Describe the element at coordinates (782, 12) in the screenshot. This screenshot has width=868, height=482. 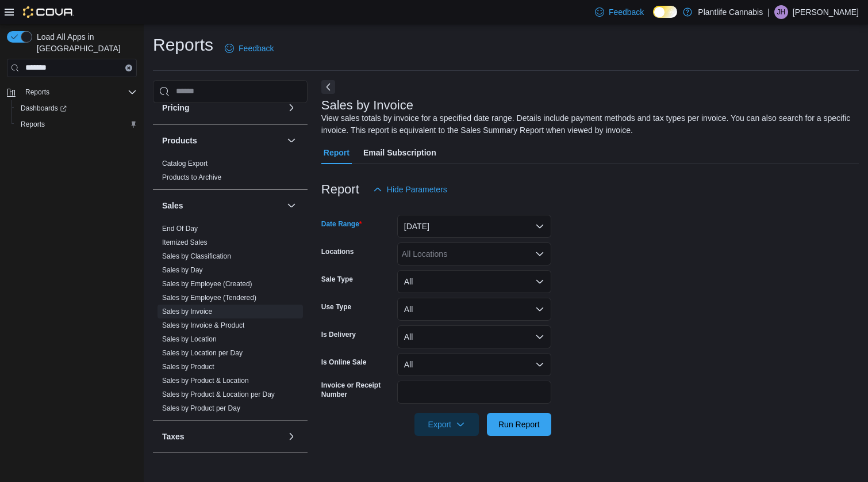
I see `span: JH` at that location.